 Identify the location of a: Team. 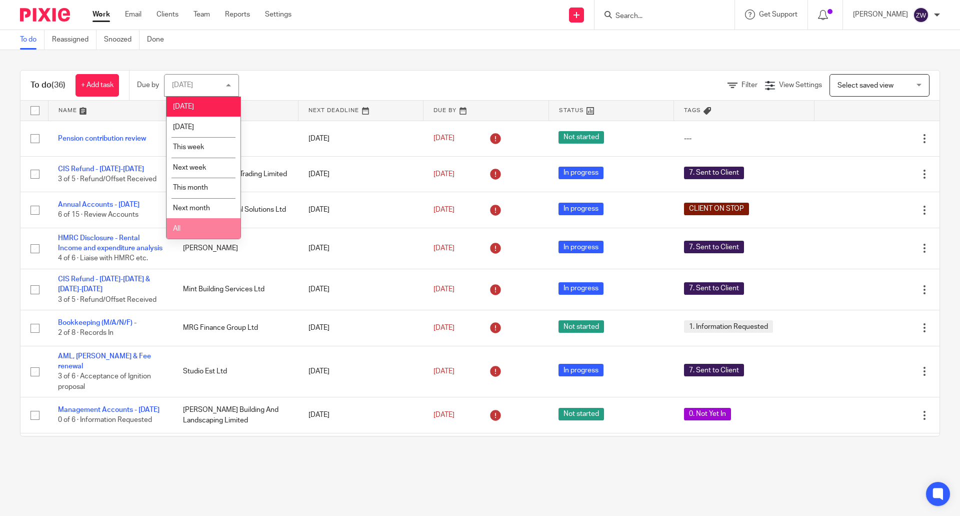
(202, 15).